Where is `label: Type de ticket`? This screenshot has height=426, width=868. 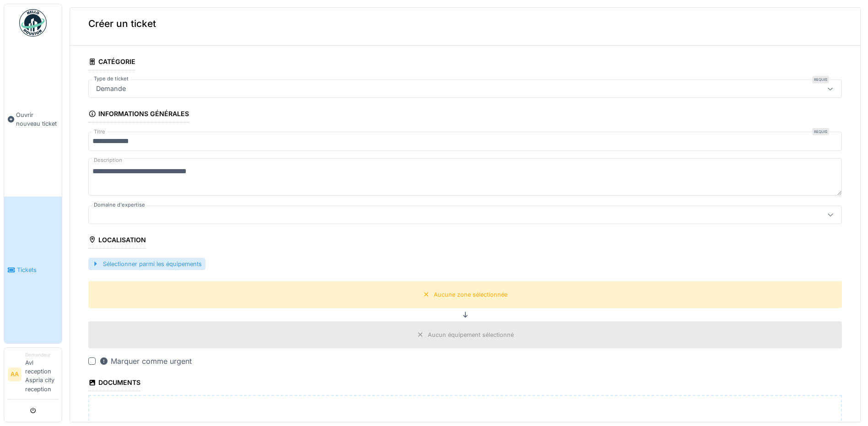
label: Type de ticket is located at coordinates (111, 79).